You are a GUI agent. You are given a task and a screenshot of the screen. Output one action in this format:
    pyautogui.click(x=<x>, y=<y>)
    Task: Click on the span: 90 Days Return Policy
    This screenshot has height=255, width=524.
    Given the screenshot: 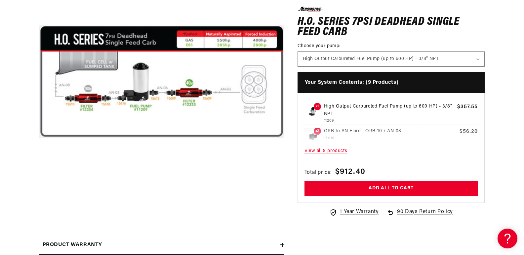 What is the action you would take?
    pyautogui.click(x=424, y=215)
    